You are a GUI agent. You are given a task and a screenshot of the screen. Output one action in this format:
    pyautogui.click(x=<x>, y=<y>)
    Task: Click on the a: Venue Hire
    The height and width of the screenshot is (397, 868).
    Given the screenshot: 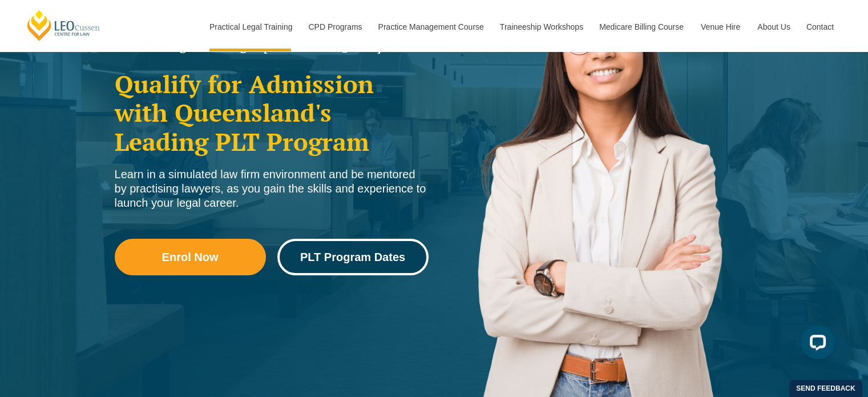 What is the action you would take?
    pyautogui.click(x=720, y=27)
    